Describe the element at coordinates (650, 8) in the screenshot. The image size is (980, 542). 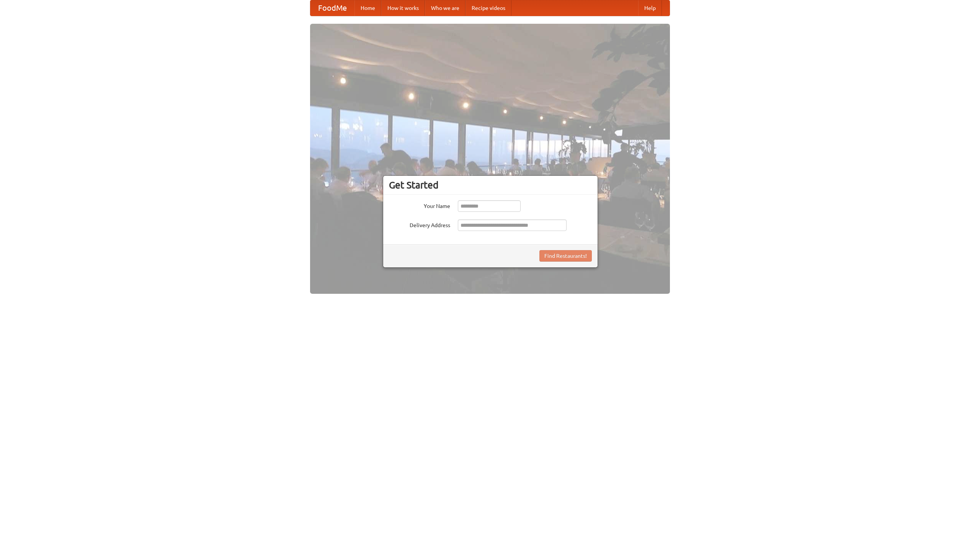
I see `a: Help` at that location.